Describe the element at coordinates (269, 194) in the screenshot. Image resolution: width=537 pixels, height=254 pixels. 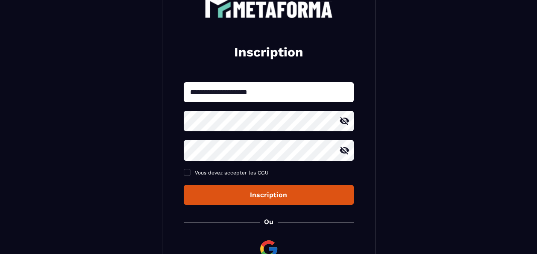
I see `button: Inscription` at that location.